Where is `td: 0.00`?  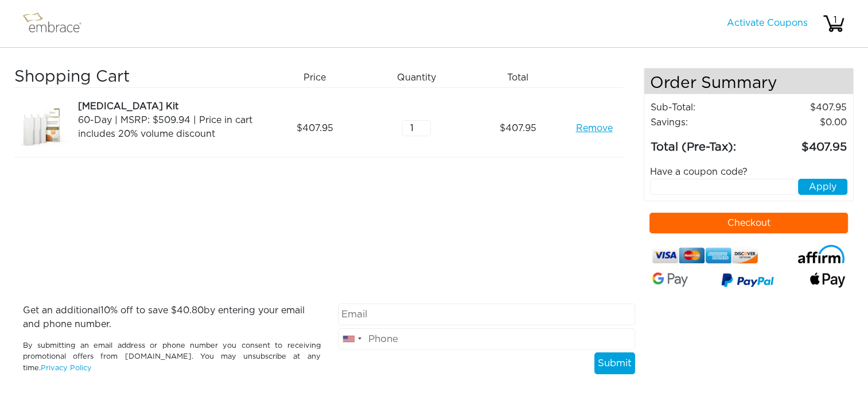
td: 0.00 is located at coordinates (802, 123).